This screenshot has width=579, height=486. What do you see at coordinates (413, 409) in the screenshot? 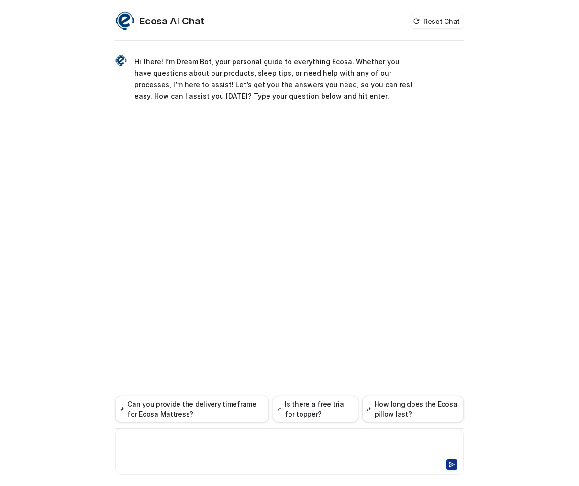
I see `button: How long does the Ecosa pillow last?` at bounding box center [413, 409].